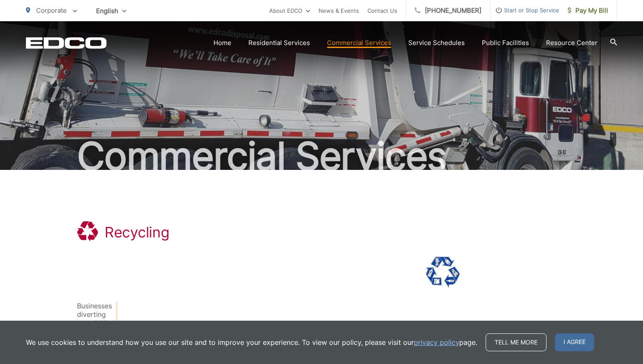 This screenshot has height=364, width=643. What do you see at coordinates (383, 11) in the screenshot?
I see `a: Contact Us` at bounding box center [383, 11].